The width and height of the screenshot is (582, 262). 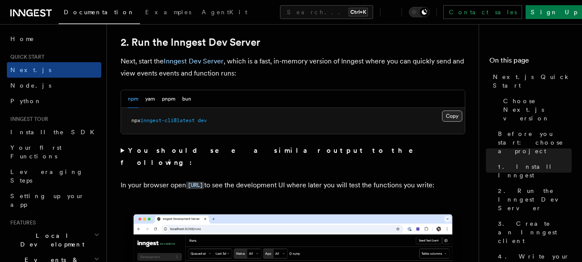 I want to click on a: Node.js, so click(x=54, y=85).